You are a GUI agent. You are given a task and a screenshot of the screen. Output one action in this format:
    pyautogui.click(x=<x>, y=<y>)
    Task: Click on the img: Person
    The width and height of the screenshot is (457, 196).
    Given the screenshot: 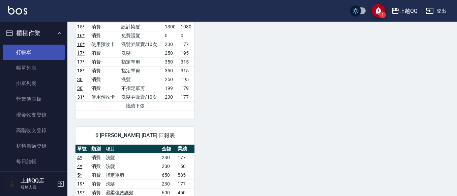 What is the action you would take?
    pyautogui.click(x=12, y=183)
    